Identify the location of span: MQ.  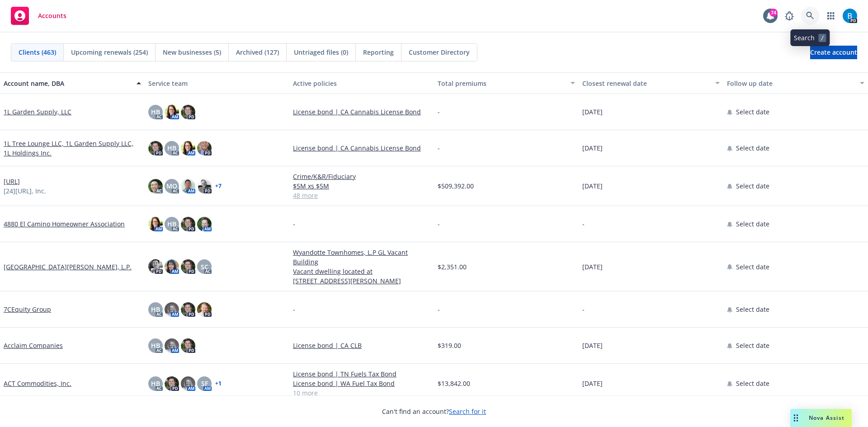
(172, 185).